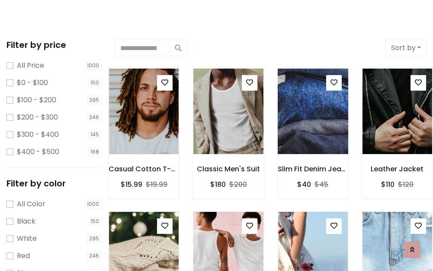 The width and height of the screenshot is (433, 271). I want to click on h5: Filter by color, so click(54, 184).